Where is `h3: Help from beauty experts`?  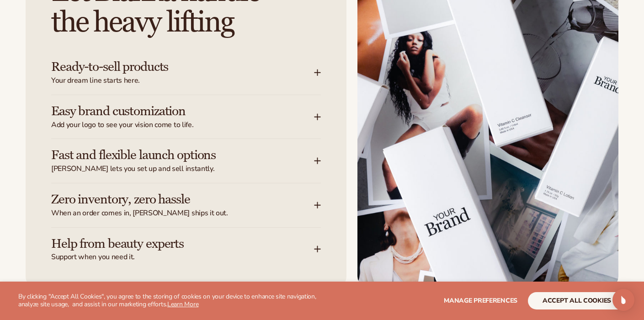
h3: Help from beauty experts is located at coordinates (169, 243).